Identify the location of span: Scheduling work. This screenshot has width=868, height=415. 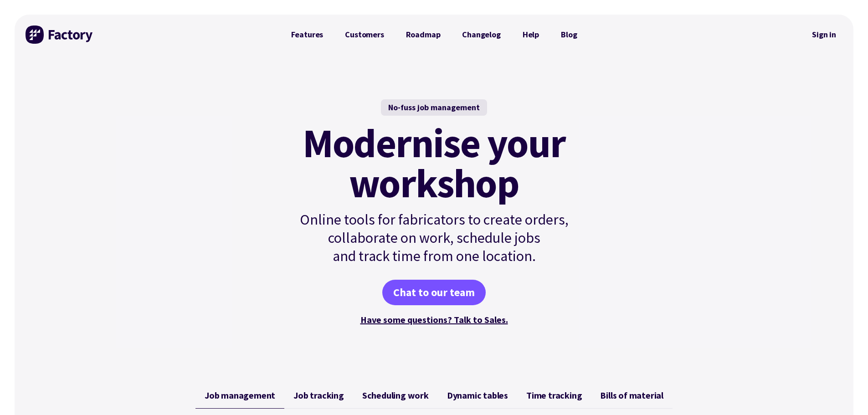
(395, 395).